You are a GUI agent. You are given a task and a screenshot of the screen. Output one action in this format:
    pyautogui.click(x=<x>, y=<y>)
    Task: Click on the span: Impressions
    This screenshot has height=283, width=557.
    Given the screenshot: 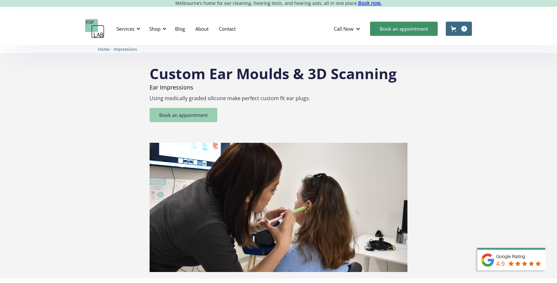 What is the action you would take?
    pyautogui.click(x=125, y=49)
    